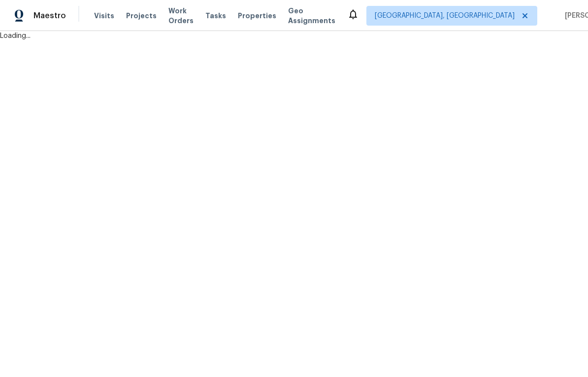 This screenshot has height=377, width=588. Describe the element at coordinates (50, 16) in the screenshot. I see `span: Maestro` at that location.